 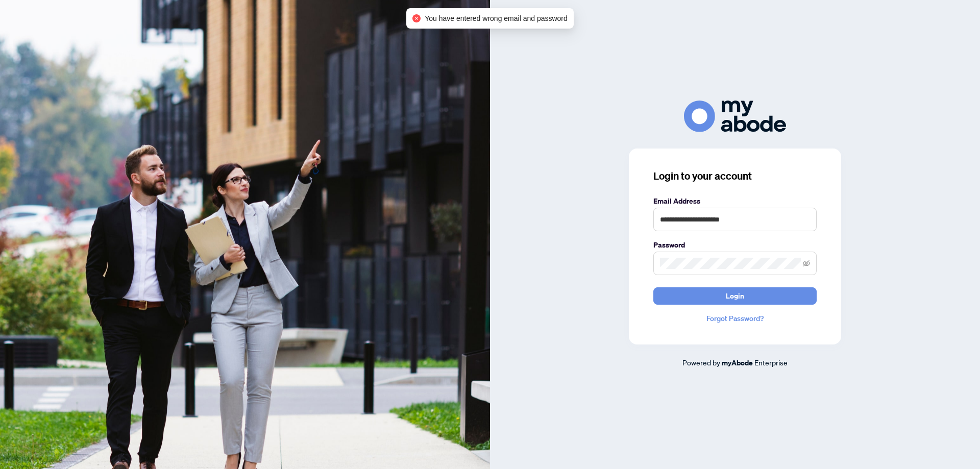 I want to click on span: Powered by, so click(x=702, y=362).